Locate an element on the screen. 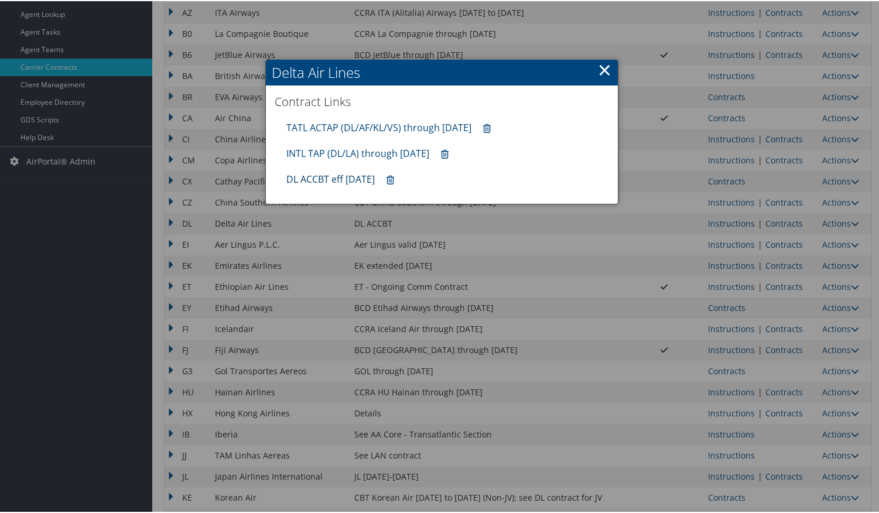 This screenshot has width=879, height=513. h2: Delta Air Lines is located at coordinates (442, 71).